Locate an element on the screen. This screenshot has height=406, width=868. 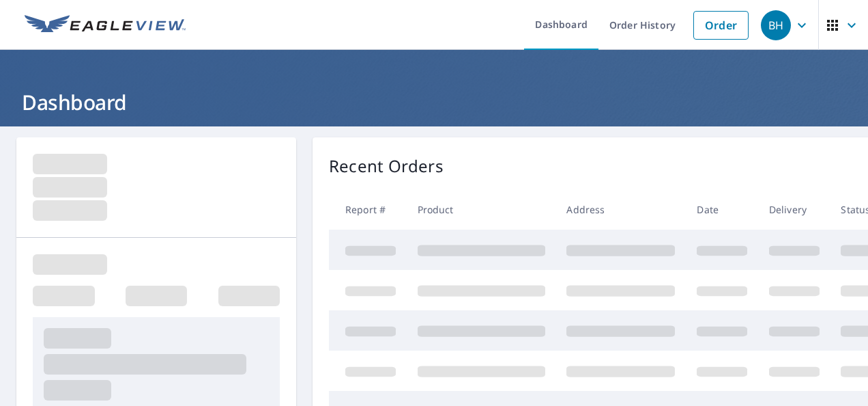
p: Recent Orders is located at coordinates (386, 166).